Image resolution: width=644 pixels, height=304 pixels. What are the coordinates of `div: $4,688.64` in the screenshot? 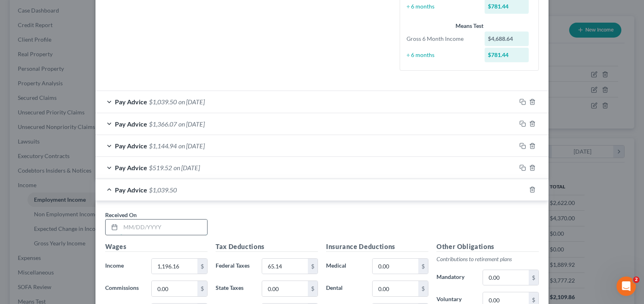 It's located at (507, 39).